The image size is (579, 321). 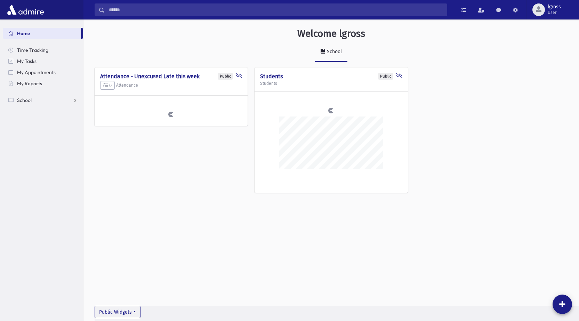 I want to click on button: 0, so click(x=107, y=86).